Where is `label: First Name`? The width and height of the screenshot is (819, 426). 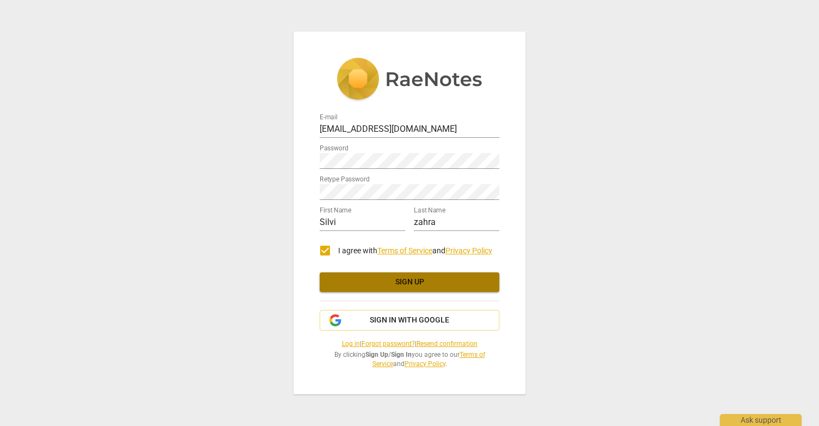
label: First Name is located at coordinates (336, 211).